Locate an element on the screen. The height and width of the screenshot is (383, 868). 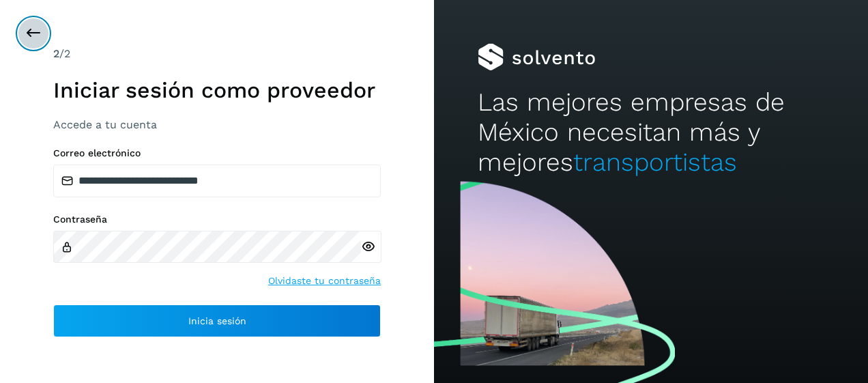
span: 2 is located at coordinates (56, 53).